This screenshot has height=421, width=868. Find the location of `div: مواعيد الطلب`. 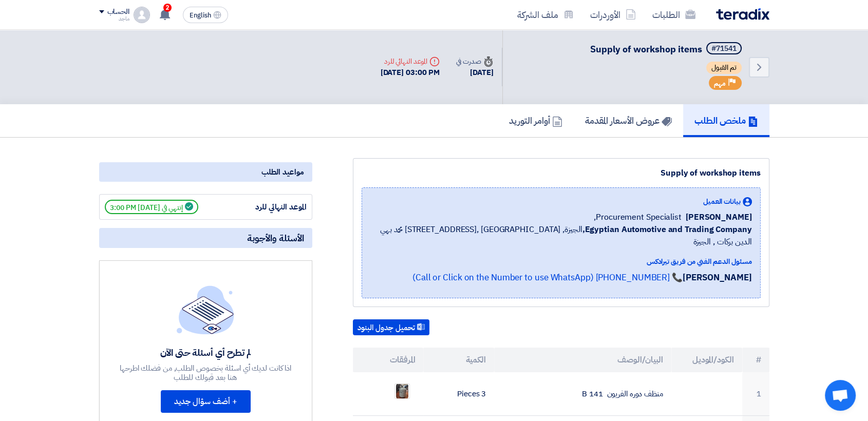

div: مواعيد الطلب is located at coordinates (205, 172).